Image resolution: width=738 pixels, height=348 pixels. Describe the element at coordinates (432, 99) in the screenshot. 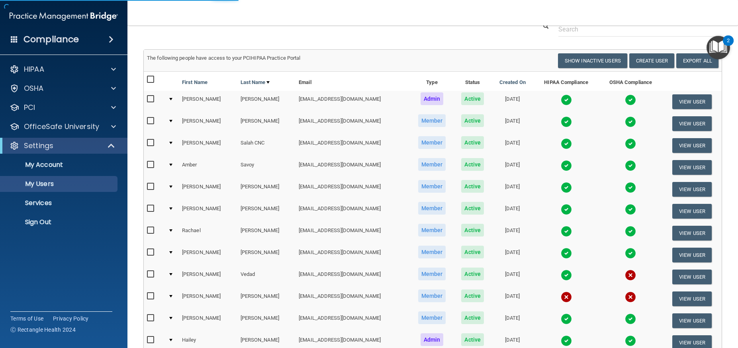

I see `span: Admin` at that location.